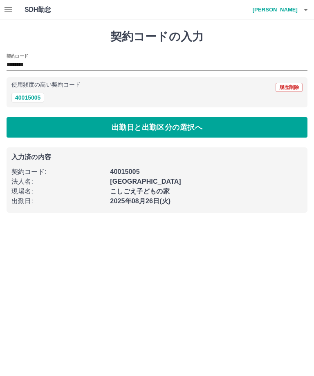 The image size is (314, 376). Describe the element at coordinates (139, 191) in the screenshot. I see `b: こしごえ子どもの家` at that location.